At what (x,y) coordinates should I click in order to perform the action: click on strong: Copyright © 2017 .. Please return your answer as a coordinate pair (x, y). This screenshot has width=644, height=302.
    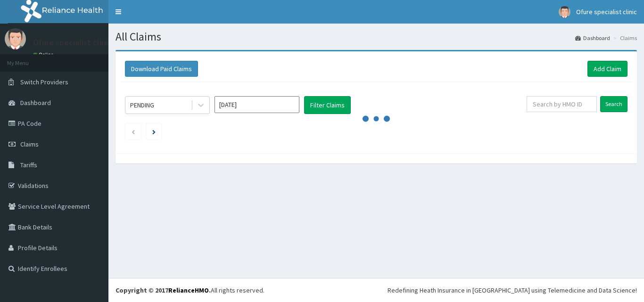
    Looking at the image, I should click on (163, 290).